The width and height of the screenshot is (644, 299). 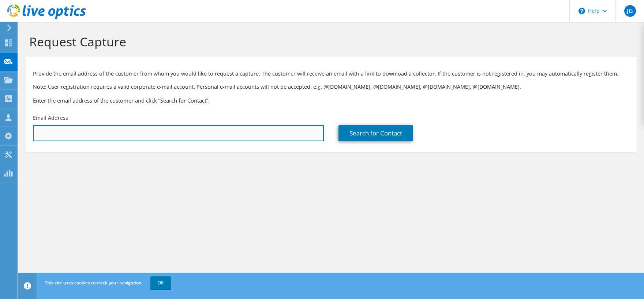 What do you see at coordinates (160, 283) in the screenshot?
I see `a: OK` at bounding box center [160, 283].